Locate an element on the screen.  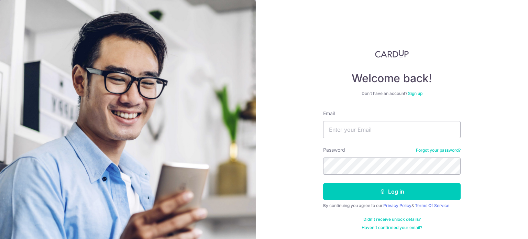
h4: Welcome back! is located at coordinates (392, 78).